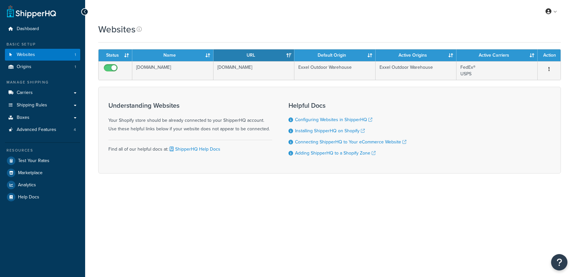 This screenshot has width=574, height=277. I want to click on li: Help Docs, so click(43, 197).